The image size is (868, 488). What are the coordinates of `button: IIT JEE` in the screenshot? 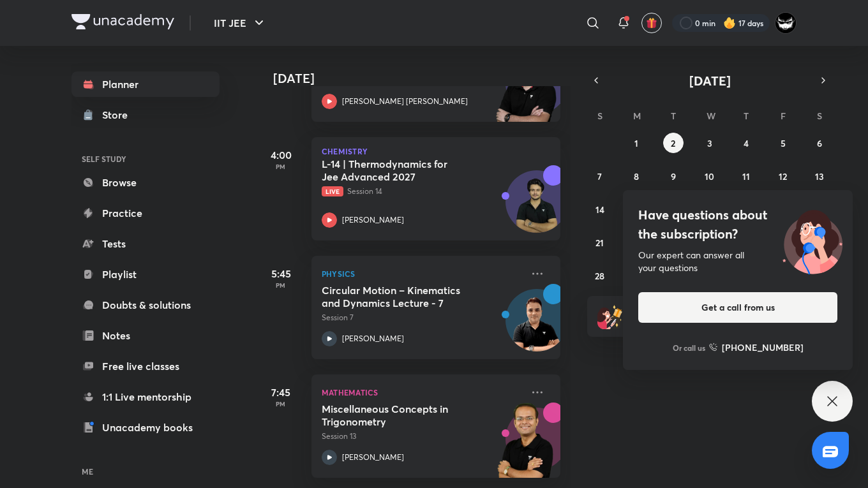 It's located at (240, 23).